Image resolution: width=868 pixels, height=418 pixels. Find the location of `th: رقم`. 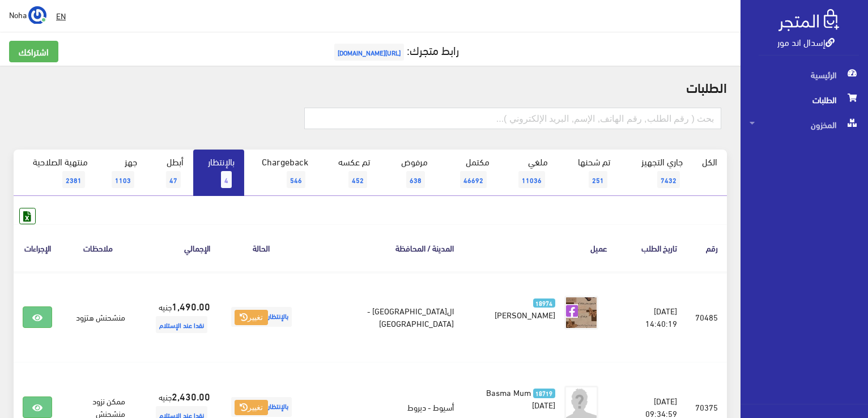

th: رقم is located at coordinates (707, 248).